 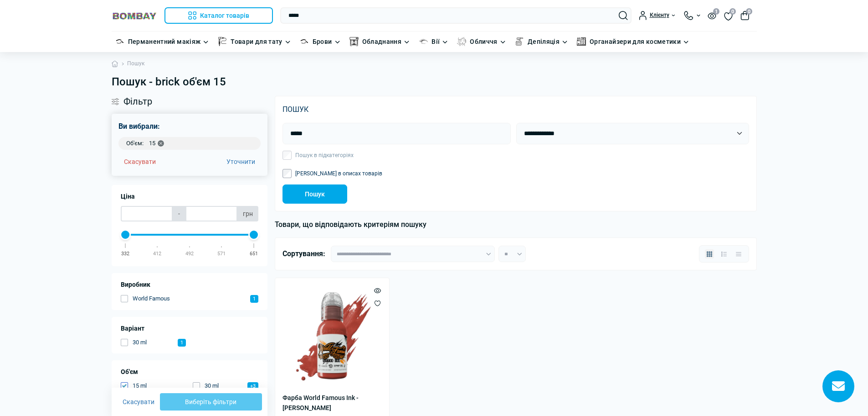 What do you see at coordinates (424, 41) in the screenshot?
I see `img: Вії` at bounding box center [424, 41].